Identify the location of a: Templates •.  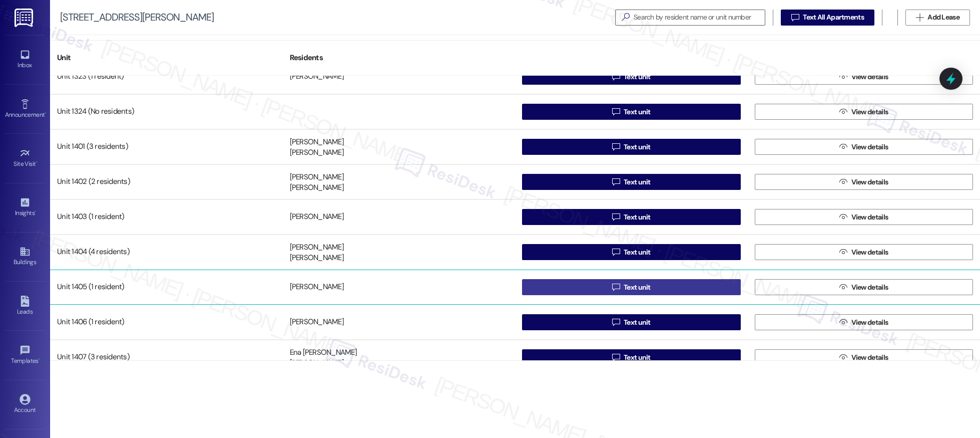
(25, 355).